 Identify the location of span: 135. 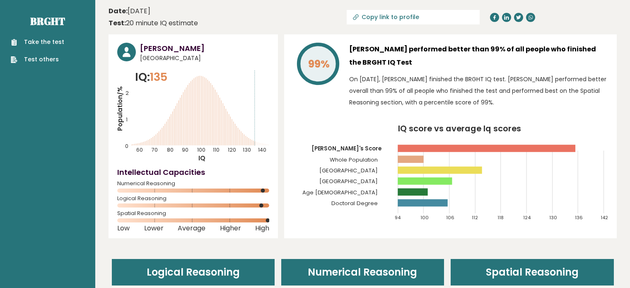
(159, 77).